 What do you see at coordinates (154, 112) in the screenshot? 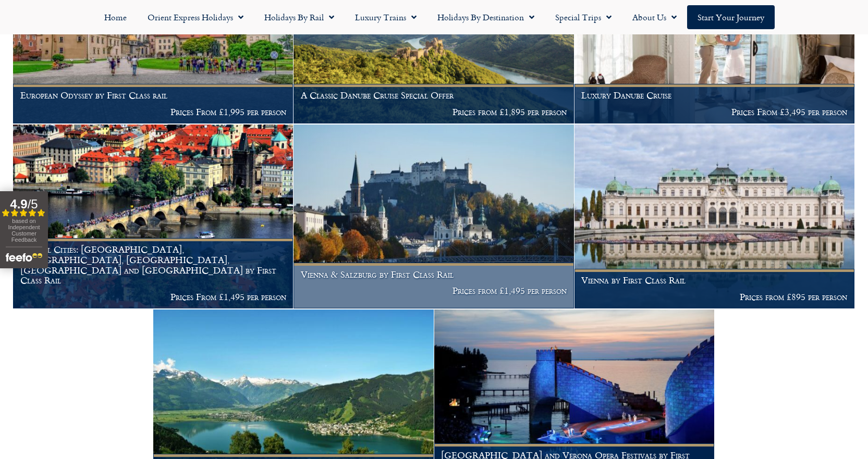
I see `p: Prices From £1,995 per person` at bounding box center [154, 112].